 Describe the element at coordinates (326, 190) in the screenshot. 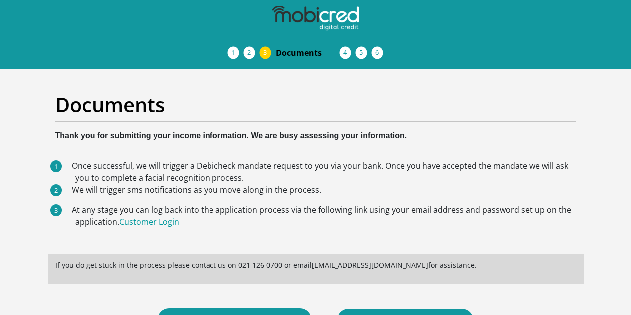

I see `li: We will trigger sms notifications as you move along in the process.` at that location.